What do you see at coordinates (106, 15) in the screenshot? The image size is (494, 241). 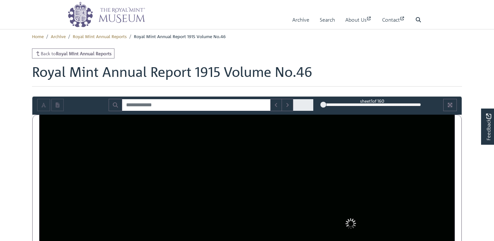 I see `img: logo_wide.png` at bounding box center [106, 15].